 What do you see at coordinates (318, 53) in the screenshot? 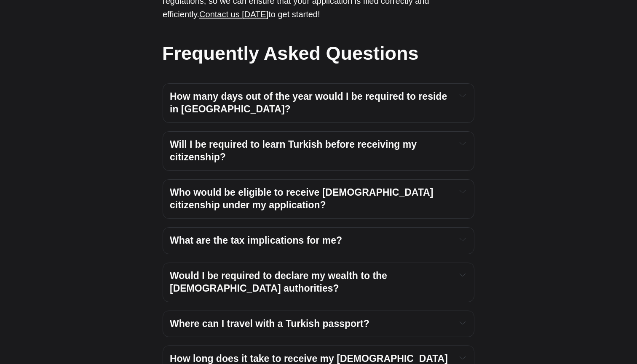
I see `h2: Frequently Asked Questions` at bounding box center [318, 53].